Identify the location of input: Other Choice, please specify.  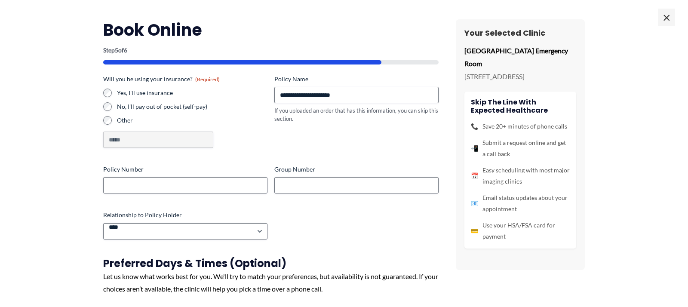
(158, 140).